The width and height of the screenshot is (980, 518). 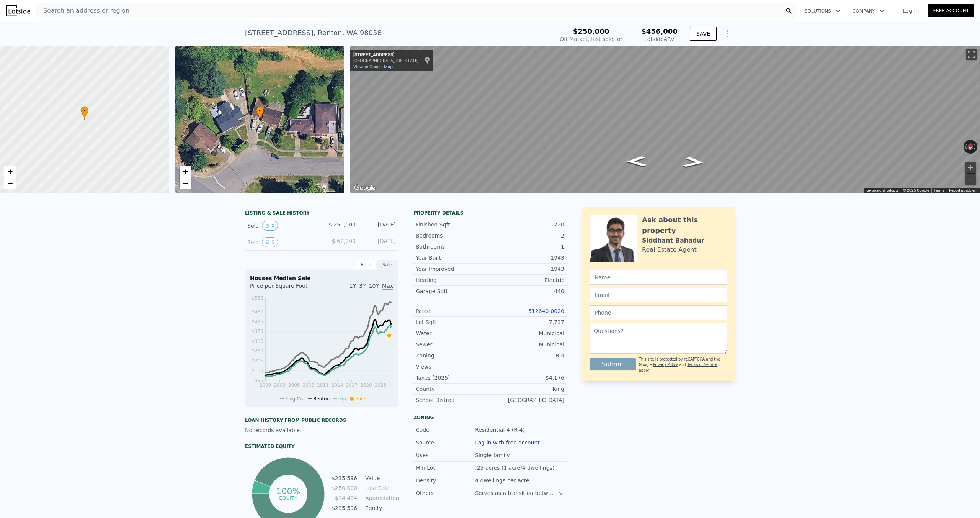 I want to click on div: No records available., so click(x=322, y=430).